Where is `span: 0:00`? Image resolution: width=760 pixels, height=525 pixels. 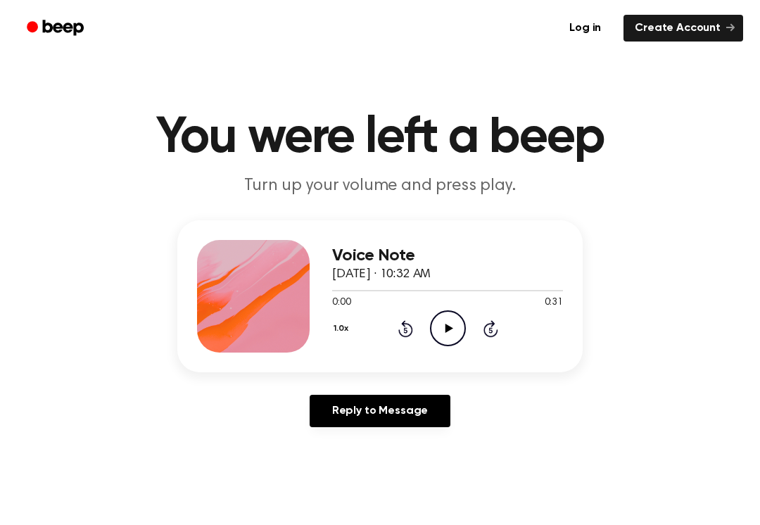
span: 0:00 is located at coordinates (341, 303).